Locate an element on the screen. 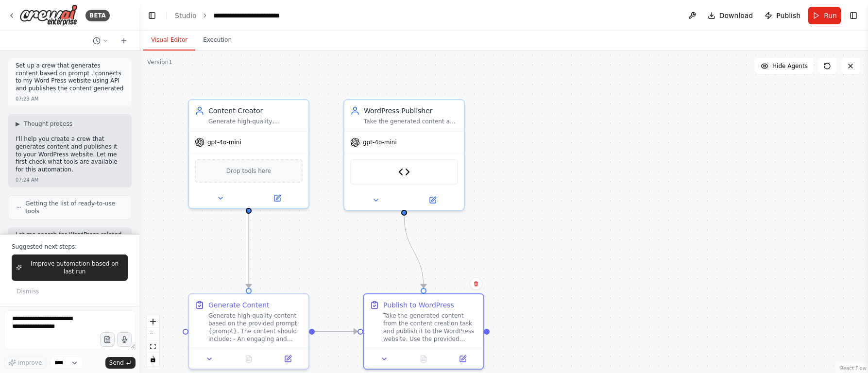 The width and height of the screenshot is (868, 373). p: Let me search for WordPress-related tools: is located at coordinates (69, 239).